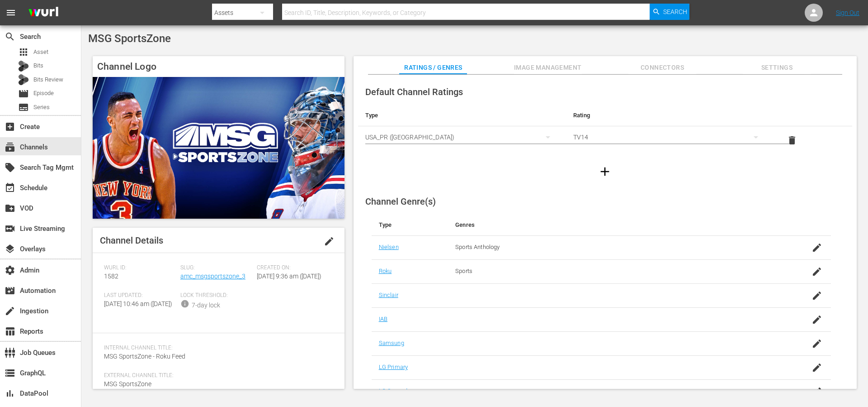 The height and width of the screenshot is (407, 868). Describe the element at coordinates (216, 348) in the screenshot. I see `span: Internal Channel Title:` at that location.